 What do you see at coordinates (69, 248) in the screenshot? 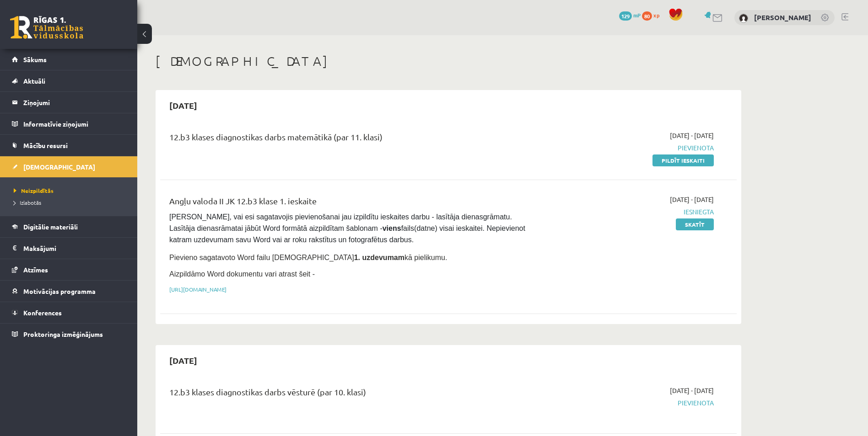
I see `a: Maksājumi` at bounding box center [69, 248].